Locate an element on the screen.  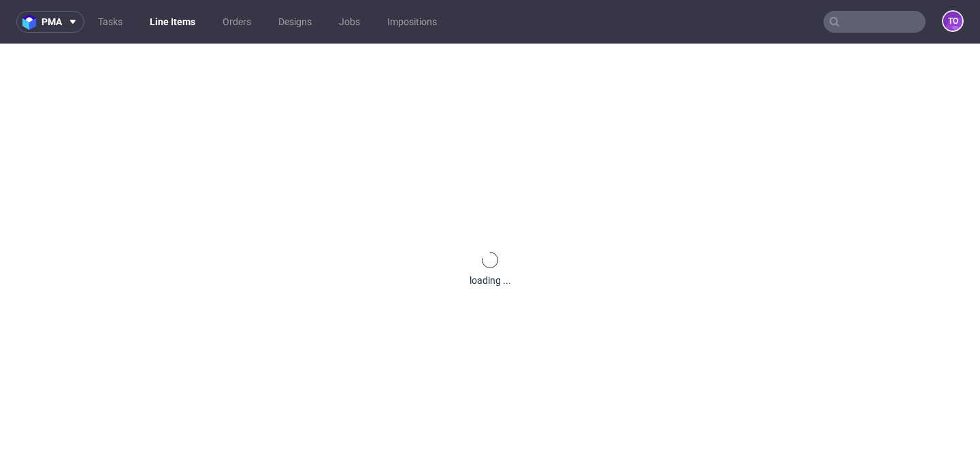
a: Line Items is located at coordinates (172, 22).